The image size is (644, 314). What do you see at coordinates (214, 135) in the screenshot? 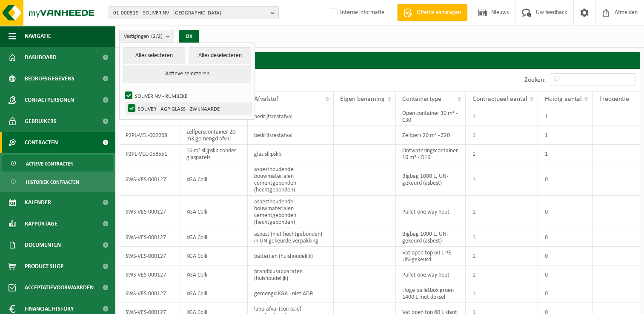
I see `td: zelfperscontainer 20 m3 gemengd afval` at bounding box center [214, 135].